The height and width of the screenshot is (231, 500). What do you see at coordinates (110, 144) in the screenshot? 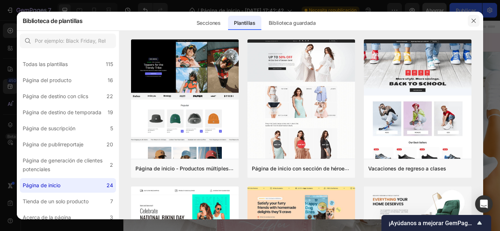
I see `font: 20` at bounding box center [110, 144].